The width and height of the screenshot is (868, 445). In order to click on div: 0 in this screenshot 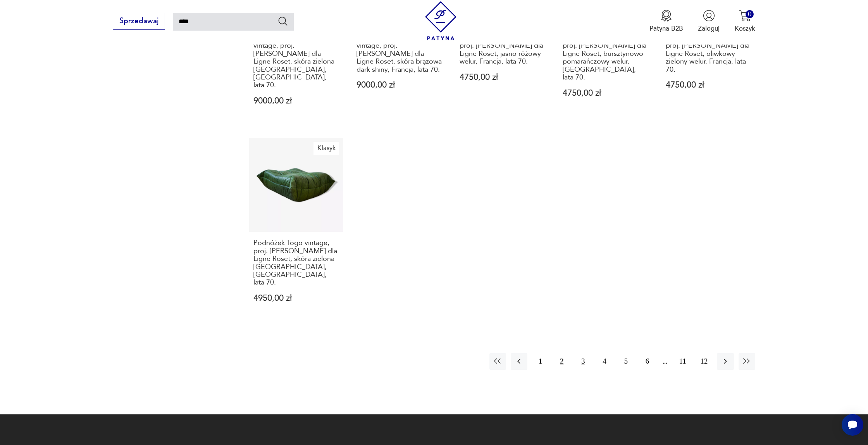, I will do `click(750, 14)`.